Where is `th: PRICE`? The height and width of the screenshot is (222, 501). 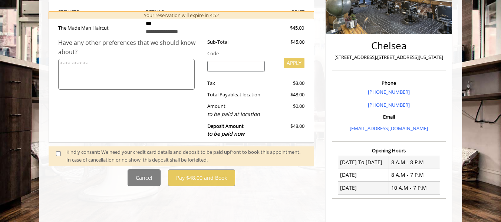 th: PRICE is located at coordinates (264, 12).